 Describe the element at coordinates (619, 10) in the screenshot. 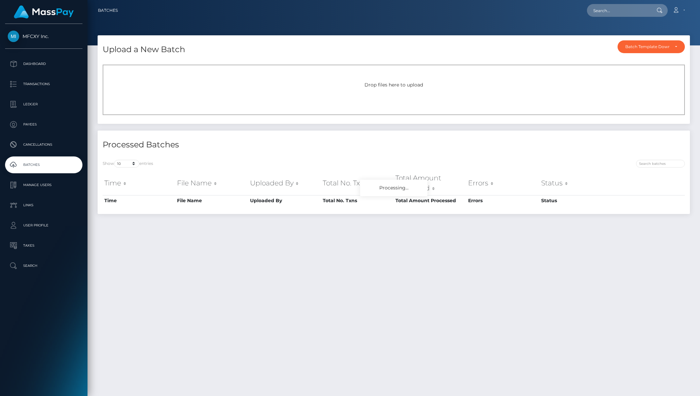

I see `input: Search...` at that location.